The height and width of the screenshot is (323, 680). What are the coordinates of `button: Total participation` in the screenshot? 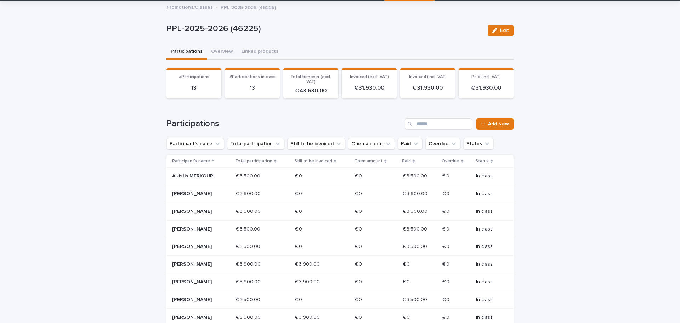 It's located at (256, 144).